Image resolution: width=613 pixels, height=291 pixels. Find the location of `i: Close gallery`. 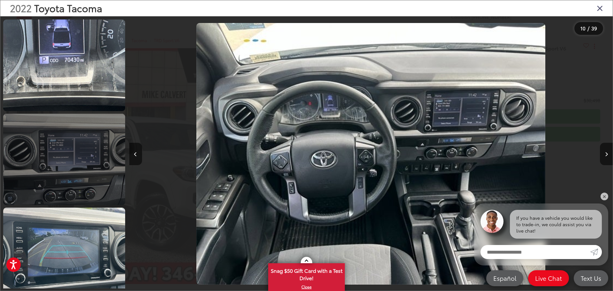

i: Close gallery is located at coordinates (600, 8).